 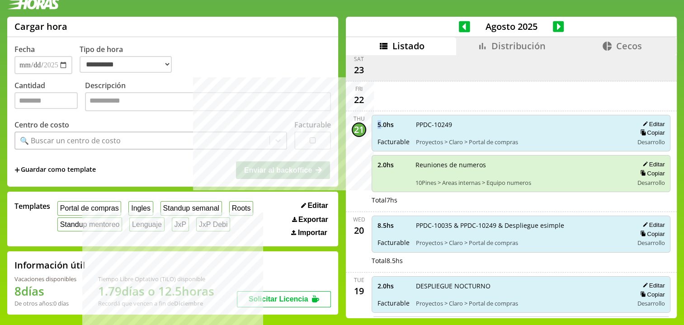 What do you see at coordinates (521, 124) in the screenshot?
I see `span: PPDC-10249` at bounding box center [521, 124].